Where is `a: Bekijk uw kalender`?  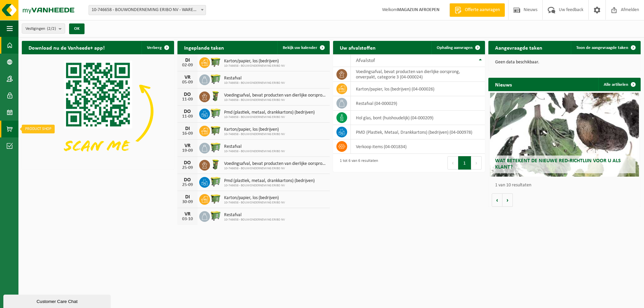
a: Bekijk uw kalender is located at coordinates (303, 48).